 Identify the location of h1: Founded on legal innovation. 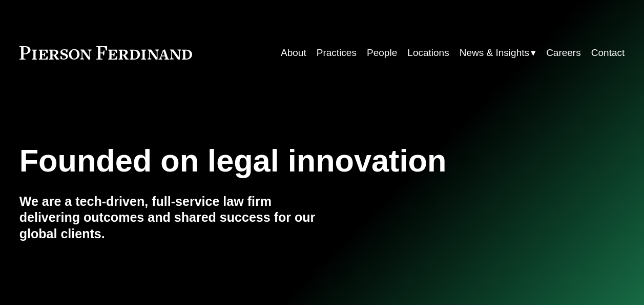
(272, 160).